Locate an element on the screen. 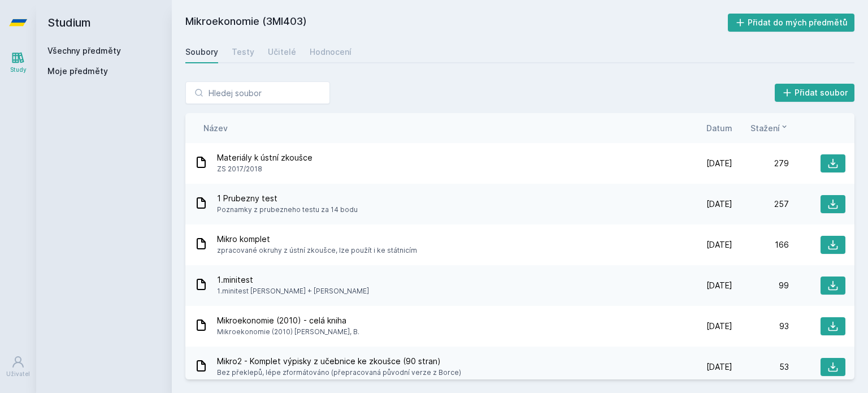 Image resolution: width=868 pixels, height=393 pixels. span: Moje předměty is located at coordinates (77, 72).